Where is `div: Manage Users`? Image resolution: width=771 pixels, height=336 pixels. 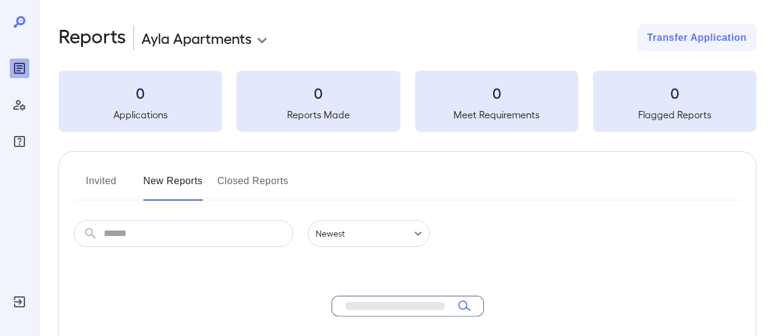
div: Manage Users is located at coordinates (19, 105).